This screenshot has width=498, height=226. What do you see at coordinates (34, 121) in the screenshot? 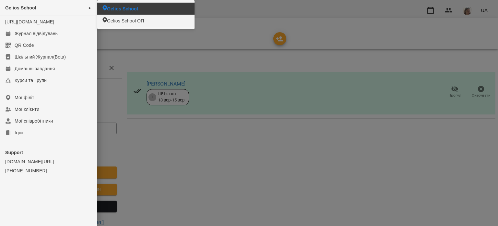
I see `div: Мої співробітники` at bounding box center [34, 121].